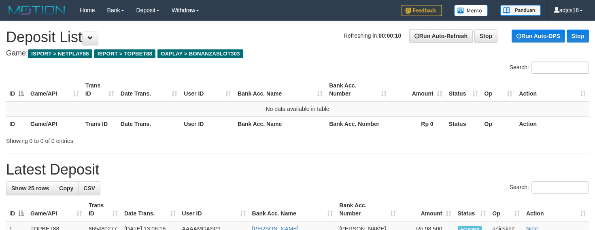 This screenshot has height=230, width=595. Describe the element at coordinates (499, 124) in the screenshot. I see `th: Op` at that location.